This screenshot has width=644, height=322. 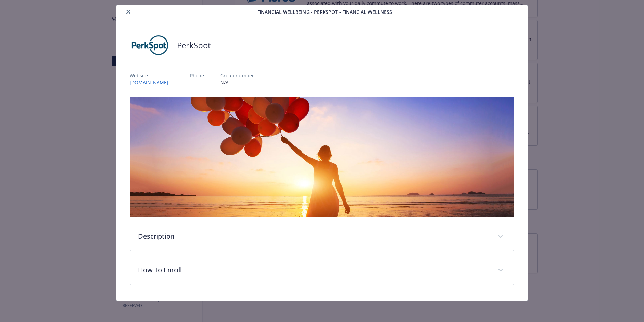 What do you see at coordinates (197, 75) in the screenshot?
I see `p: Phone` at bounding box center [197, 75].